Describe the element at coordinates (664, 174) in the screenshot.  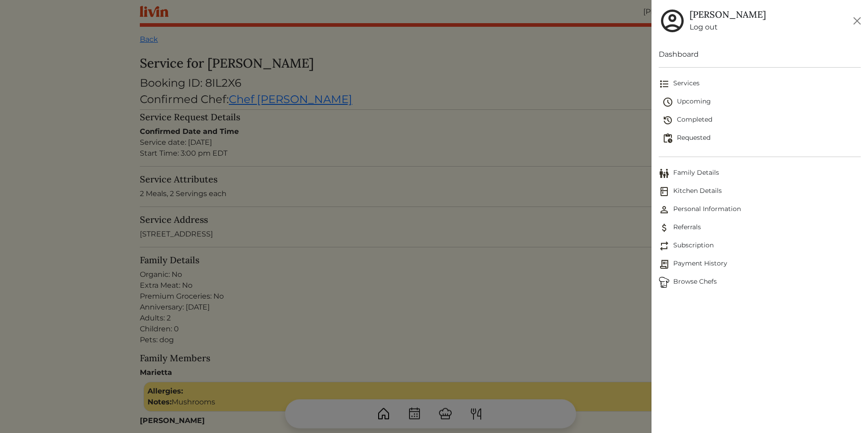
I see `img: Family Details` at that location.